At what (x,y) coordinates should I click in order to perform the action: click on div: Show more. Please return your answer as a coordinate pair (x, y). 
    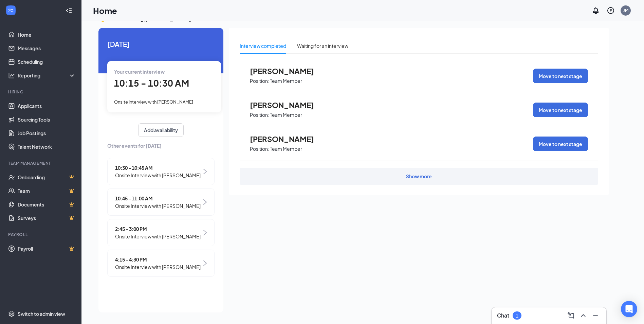
    Looking at the image, I should click on (419, 176).